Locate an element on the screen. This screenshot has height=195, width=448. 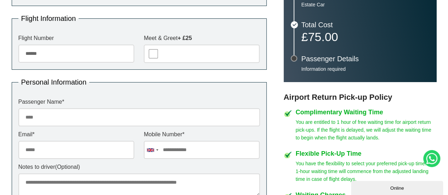
div: Online is located at coordinates (46, 8).